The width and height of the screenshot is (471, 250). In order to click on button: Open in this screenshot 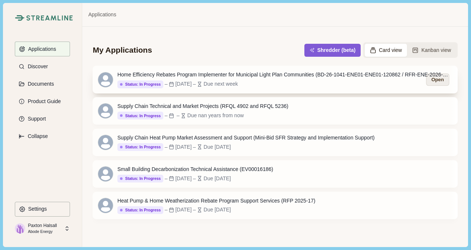, I will do `click(437, 79)`.